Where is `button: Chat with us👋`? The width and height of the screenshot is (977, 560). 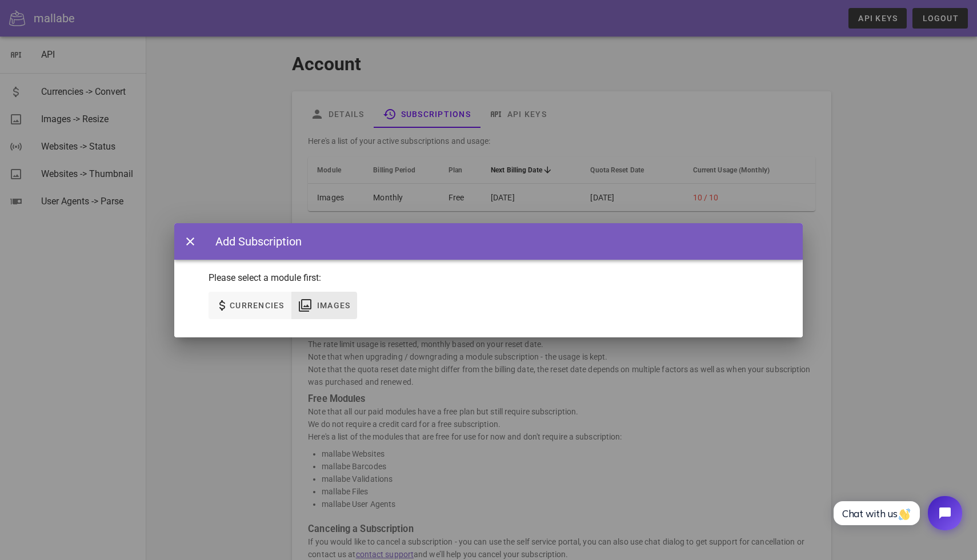
button: Chat with us👋 is located at coordinates (56, 27).